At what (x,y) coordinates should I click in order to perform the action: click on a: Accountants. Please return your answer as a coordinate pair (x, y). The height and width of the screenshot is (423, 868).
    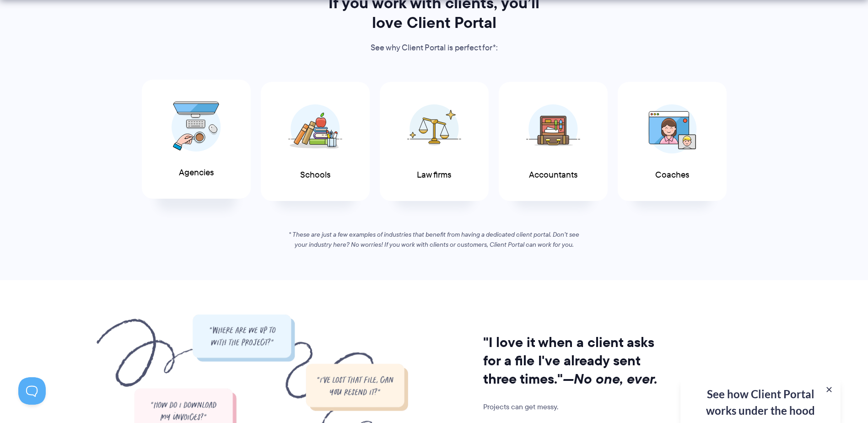
    Looking at the image, I should click on (554, 141).